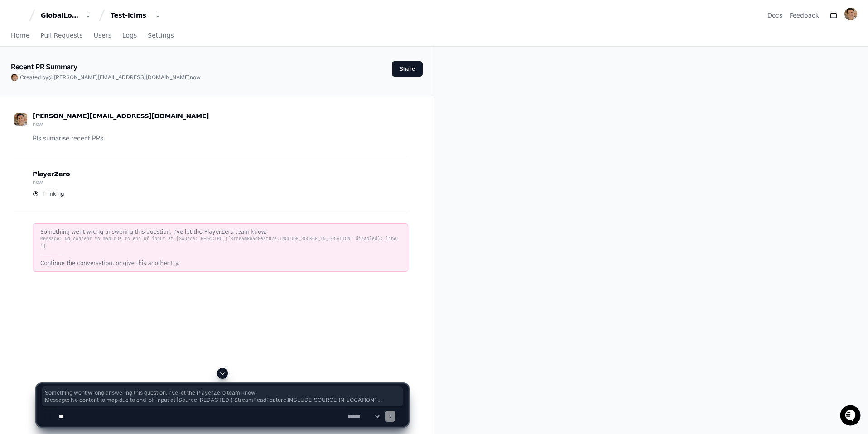  What do you see at coordinates (129, 36) in the screenshot?
I see `span: Logs` at bounding box center [129, 36].